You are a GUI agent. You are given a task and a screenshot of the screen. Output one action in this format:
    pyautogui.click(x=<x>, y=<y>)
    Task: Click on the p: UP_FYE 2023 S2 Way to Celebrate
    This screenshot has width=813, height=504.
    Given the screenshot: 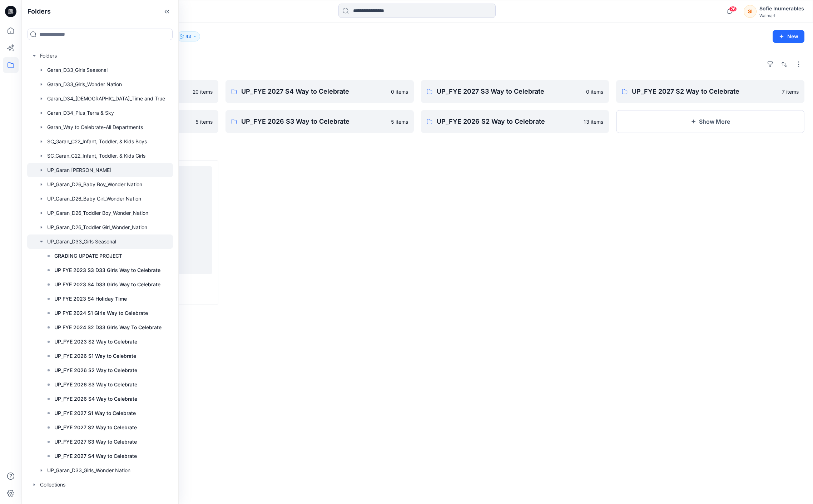 What is the action you would take?
    pyautogui.click(x=96, y=342)
    